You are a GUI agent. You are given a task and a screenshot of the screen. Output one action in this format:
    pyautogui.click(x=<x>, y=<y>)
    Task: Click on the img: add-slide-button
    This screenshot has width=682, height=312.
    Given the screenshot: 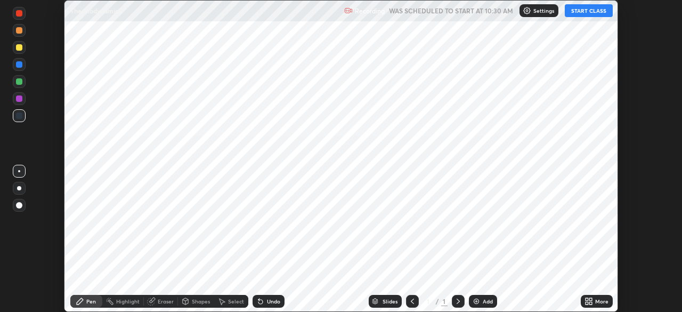 What is the action you would take?
    pyautogui.click(x=476, y=301)
    